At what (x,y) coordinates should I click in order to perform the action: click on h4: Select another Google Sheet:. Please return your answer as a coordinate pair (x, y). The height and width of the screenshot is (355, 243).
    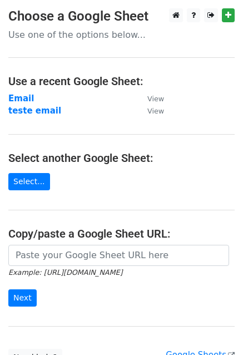
    Looking at the image, I should click on (121, 158).